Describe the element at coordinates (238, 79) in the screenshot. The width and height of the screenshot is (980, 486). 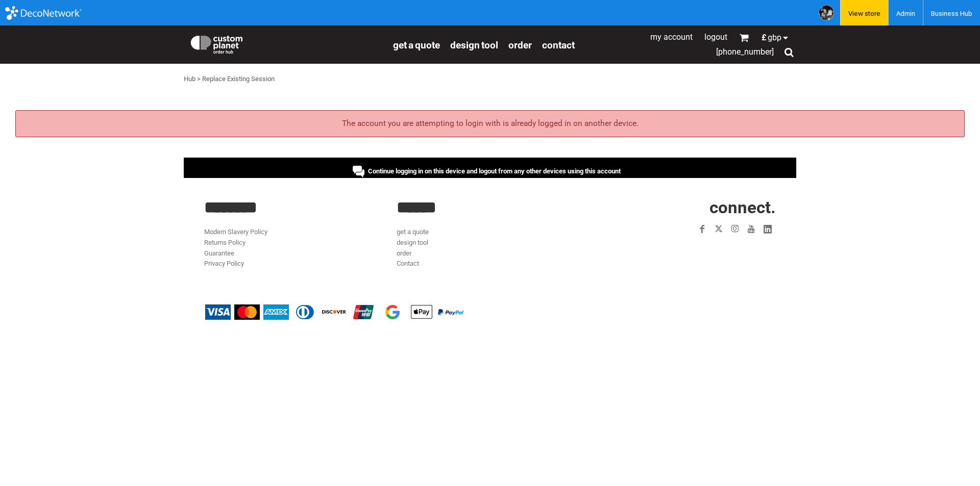
I see `div: Replace Existing Session` at that location.